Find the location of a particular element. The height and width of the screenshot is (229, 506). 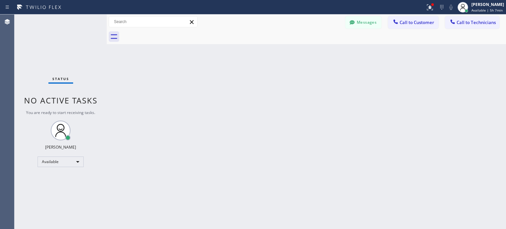

span: Call to Customer is located at coordinates (417, 22).